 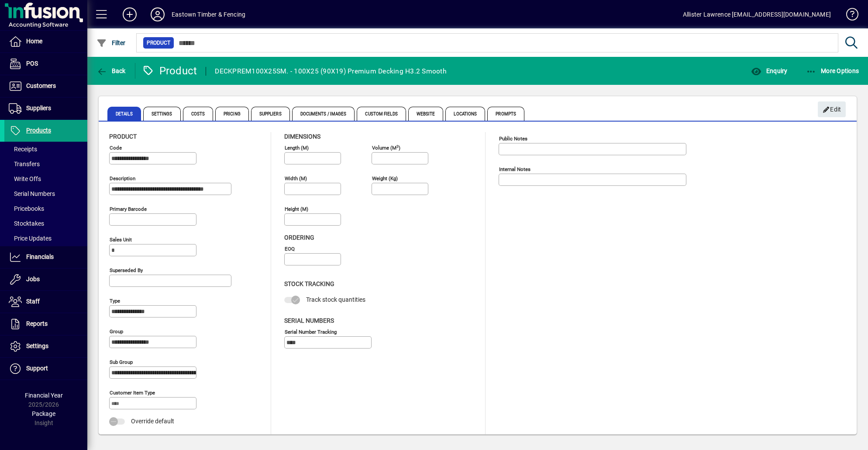 What do you see at coordinates (46, 257) in the screenshot?
I see `a: Financials` at bounding box center [46, 257].